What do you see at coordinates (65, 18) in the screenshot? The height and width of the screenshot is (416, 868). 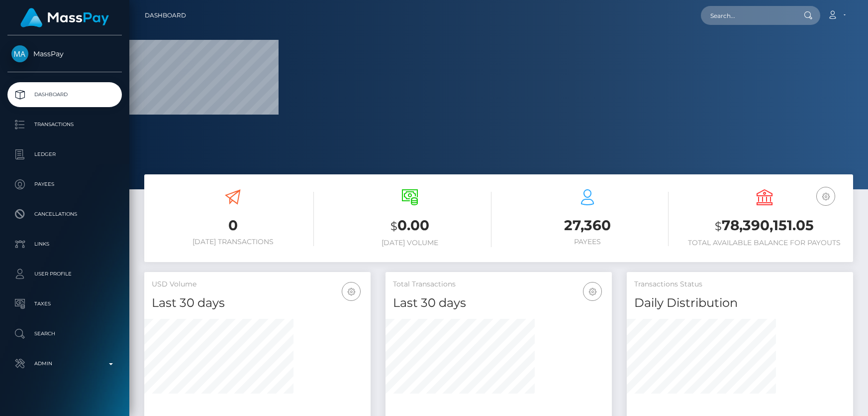 I see `img: MassPay Logo` at bounding box center [65, 18].